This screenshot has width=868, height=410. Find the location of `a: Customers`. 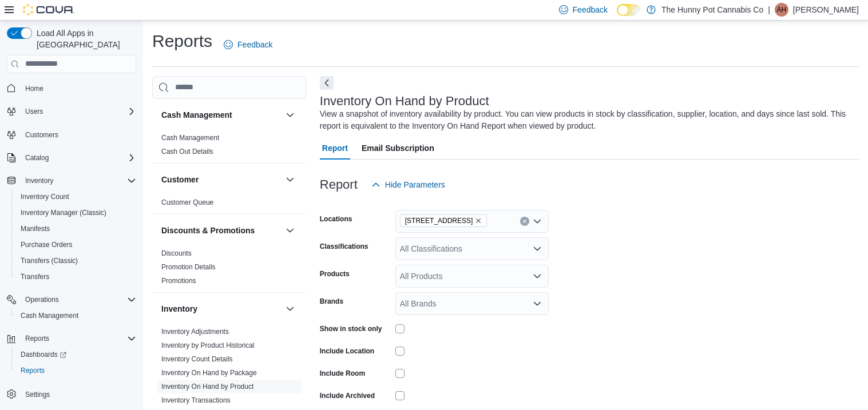

a: Customers is located at coordinates (42, 135).